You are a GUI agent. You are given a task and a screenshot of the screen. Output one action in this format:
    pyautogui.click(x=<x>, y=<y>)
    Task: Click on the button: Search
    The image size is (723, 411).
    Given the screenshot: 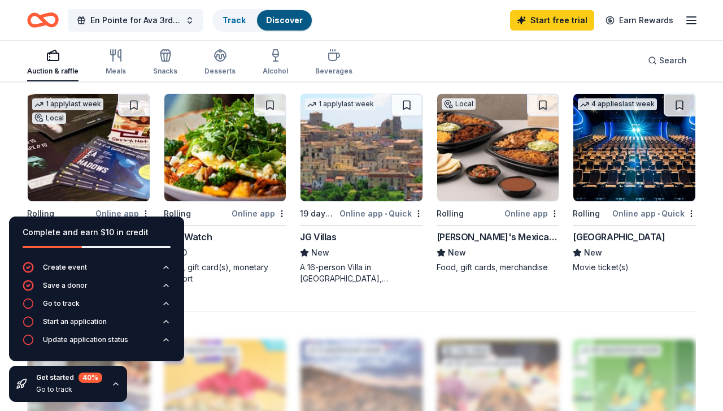 What is the action you would take?
    pyautogui.click(x=667, y=60)
    